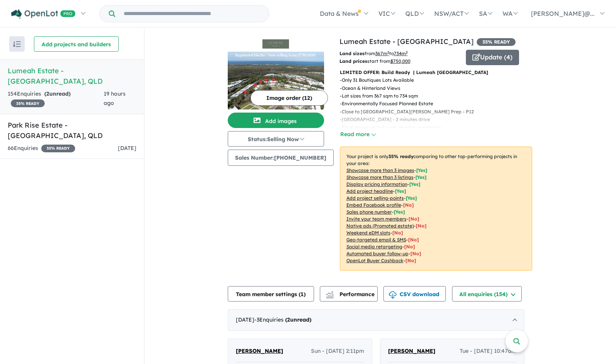  What do you see at coordinates (410, 96) in the screenshot?
I see `p: - Lot sizes from 367 sqm to 734 sqm` at bounding box center [410, 96].